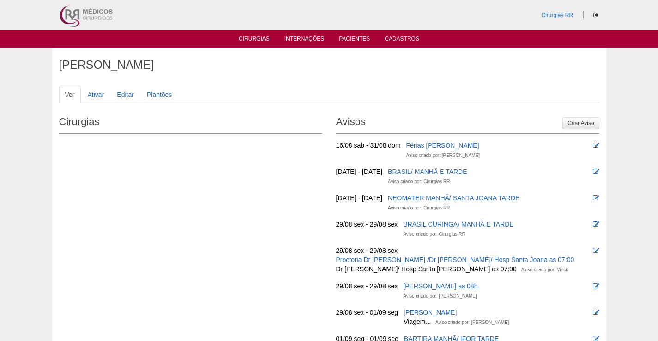 The image size is (658, 341). Describe the element at coordinates (369, 146) in the screenshot. I see `div: 16/08 sab - 31/08 dom` at that location.